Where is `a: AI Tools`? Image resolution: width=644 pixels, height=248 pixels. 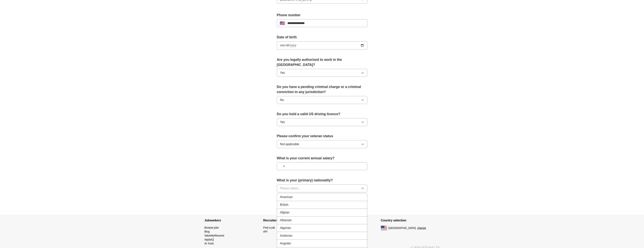 a: AI Tools is located at coordinates (209, 243).